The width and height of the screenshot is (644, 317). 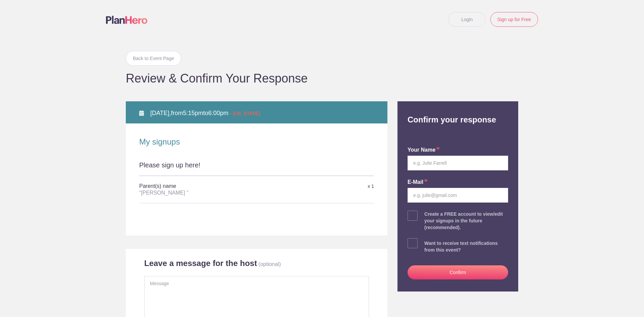 I want to click on span: from to, so click(x=205, y=113).